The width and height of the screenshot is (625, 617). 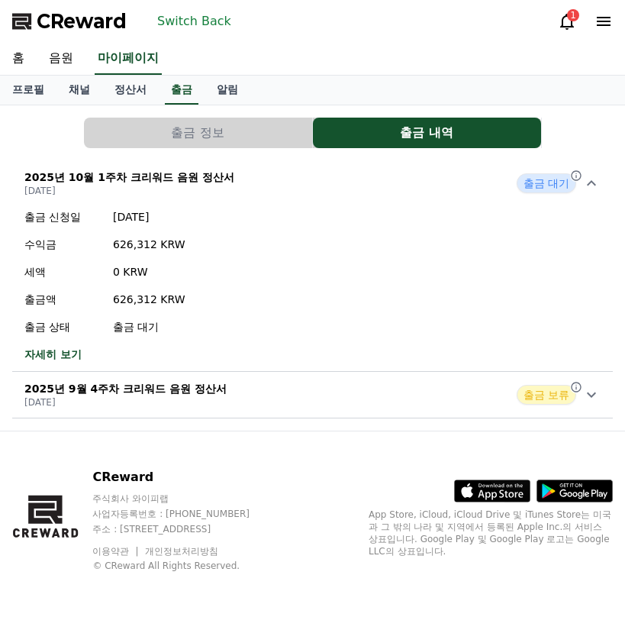 What do you see at coordinates (116, 551) in the screenshot?
I see `a: 이용약관` at bounding box center [116, 551].